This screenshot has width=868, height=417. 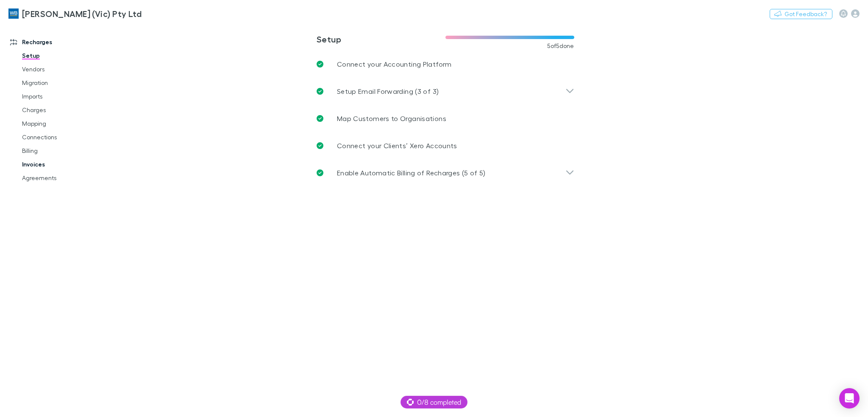 What do you see at coordinates (849, 398) in the screenshot?
I see `div: Open Intercom Messenger` at bounding box center [849, 398].